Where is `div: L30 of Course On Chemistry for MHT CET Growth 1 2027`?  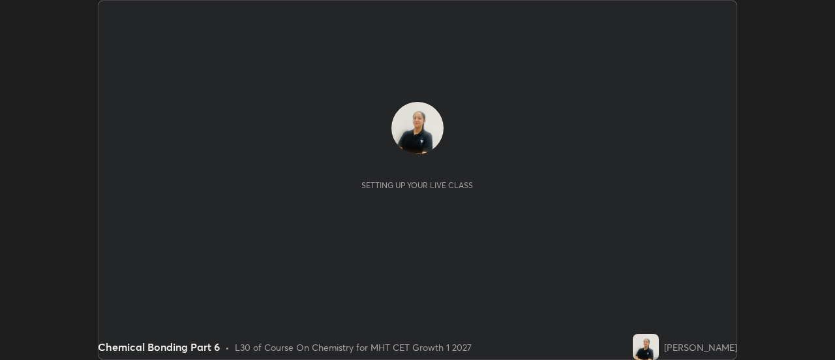 div: L30 of Course On Chemistry for MHT CET Growth 1 2027 is located at coordinates (353, 346).